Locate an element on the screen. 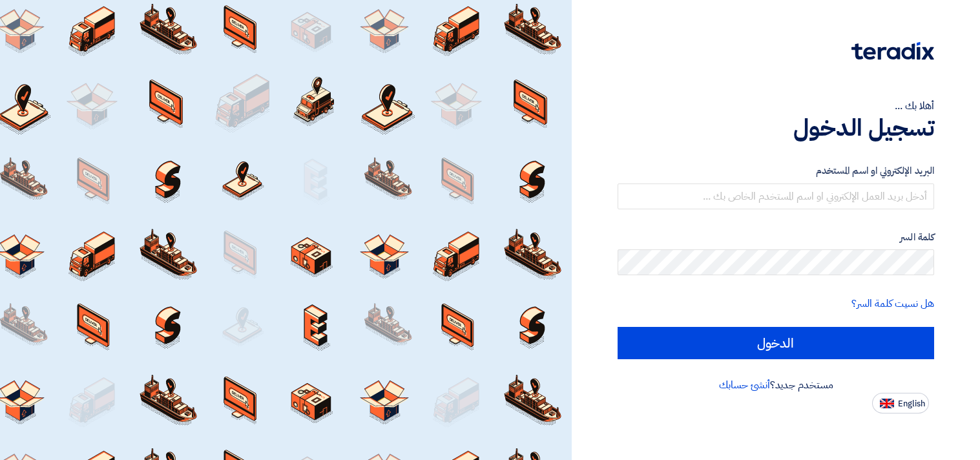 The height and width of the screenshot is (460, 980). div: أهلا بك ... is located at coordinates (776, 106).